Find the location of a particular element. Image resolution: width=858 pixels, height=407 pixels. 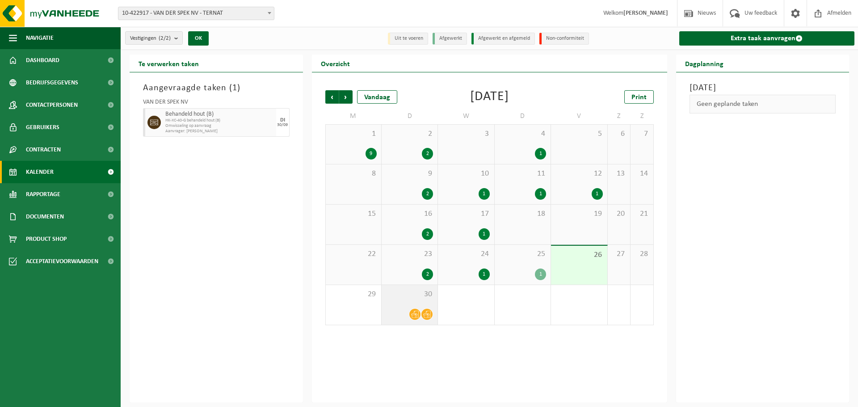

button: OK is located at coordinates (199, 38).